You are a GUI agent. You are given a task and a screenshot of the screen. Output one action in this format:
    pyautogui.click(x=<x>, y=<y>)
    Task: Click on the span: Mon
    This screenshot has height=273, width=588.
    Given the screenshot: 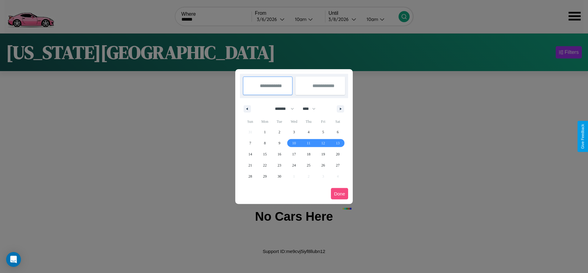 What is the action you would take?
    pyautogui.click(x=264, y=121)
    